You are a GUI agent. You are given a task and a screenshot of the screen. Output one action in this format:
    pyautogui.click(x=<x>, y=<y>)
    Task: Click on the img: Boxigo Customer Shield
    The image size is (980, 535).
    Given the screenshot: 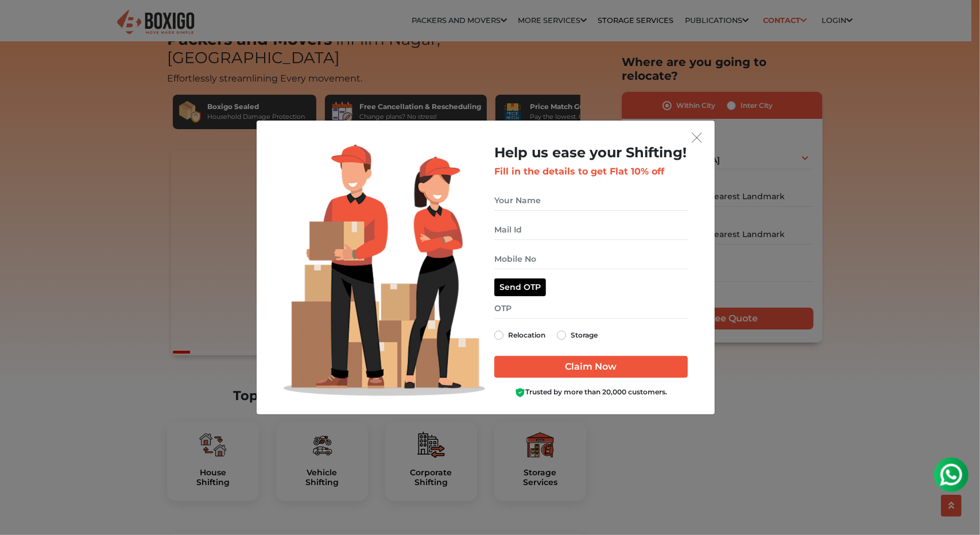 What is the action you would take?
    pyautogui.click(x=520, y=393)
    